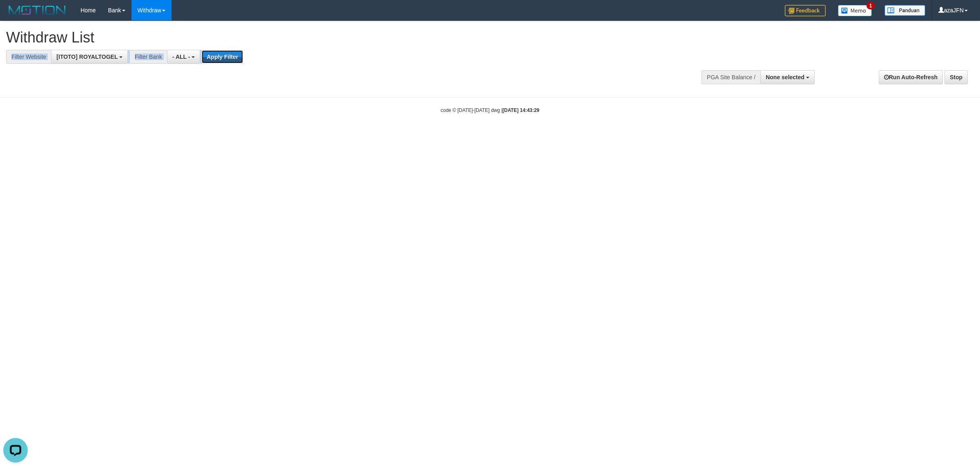 This screenshot has width=980, height=469. I want to click on span: 1, so click(871, 5).